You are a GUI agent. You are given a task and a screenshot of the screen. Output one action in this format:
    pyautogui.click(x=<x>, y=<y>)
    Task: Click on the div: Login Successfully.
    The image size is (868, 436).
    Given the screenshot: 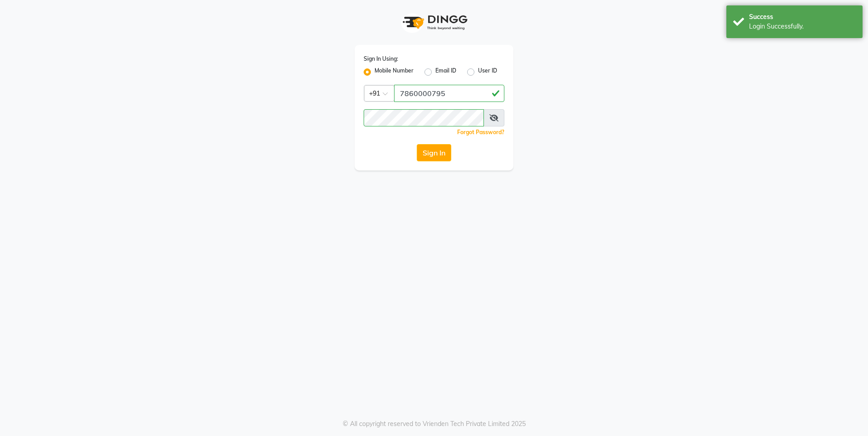 What is the action you would take?
    pyautogui.click(x=802, y=26)
    